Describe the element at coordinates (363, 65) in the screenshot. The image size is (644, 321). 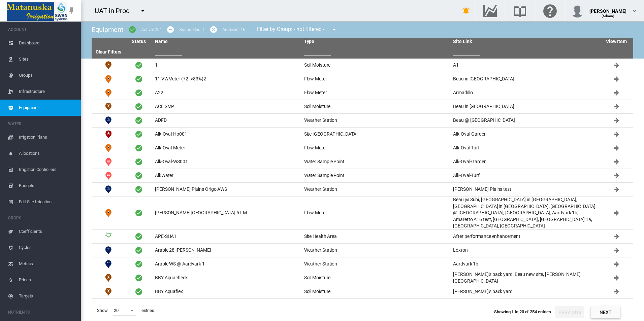
I see `tr: Soil Moisture 1 Soil Moisture A1 Click to go to equipment` at that location.